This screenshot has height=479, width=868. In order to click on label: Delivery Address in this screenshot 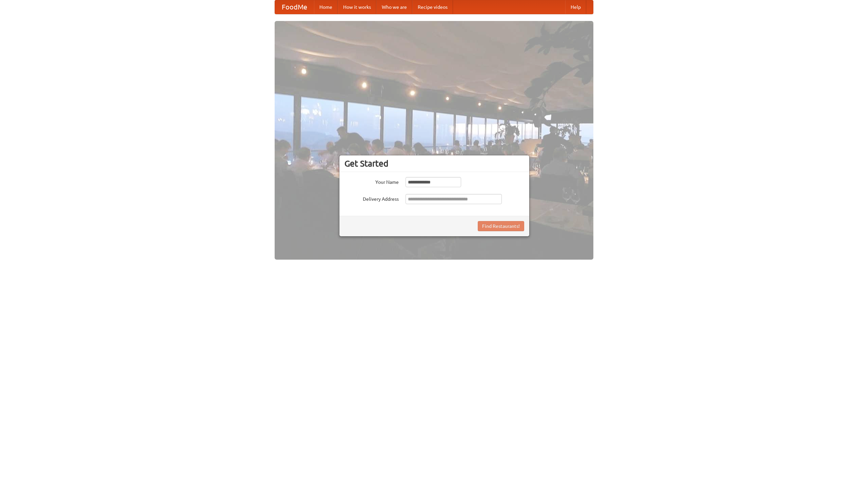, I will do `click(372, 198)`.